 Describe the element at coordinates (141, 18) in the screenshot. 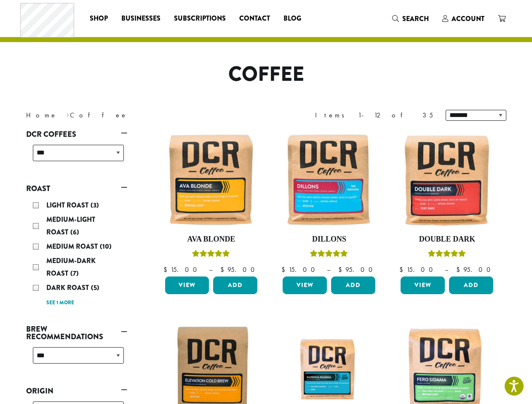

I see `span: Businesses` at that location.